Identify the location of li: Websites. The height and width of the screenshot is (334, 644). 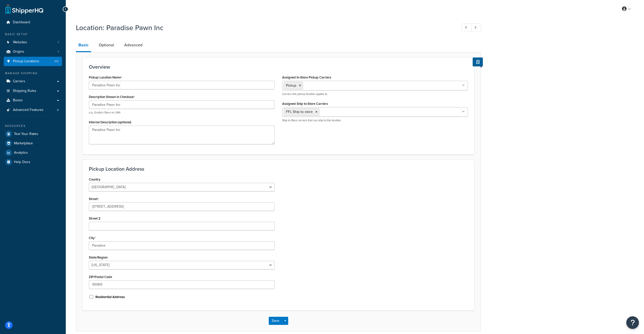
(33, 42).